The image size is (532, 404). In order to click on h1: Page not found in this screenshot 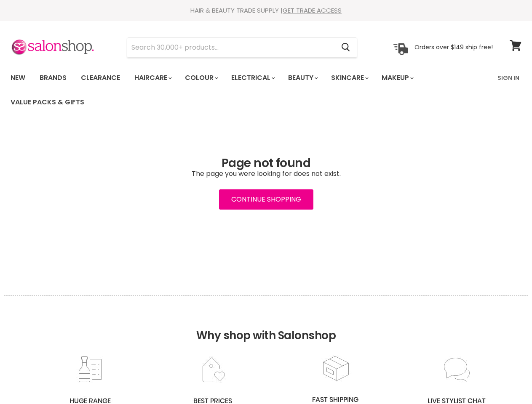, I will do `click(266, 163)`.